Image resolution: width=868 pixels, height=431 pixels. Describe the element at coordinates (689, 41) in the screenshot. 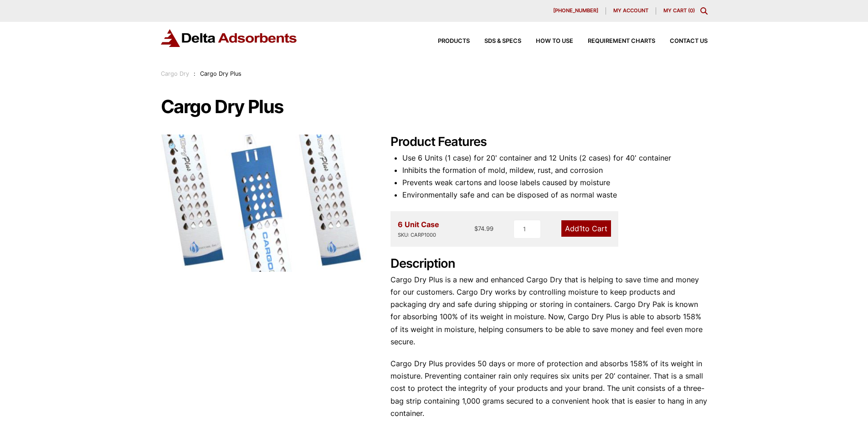

I see `span: Contact Us` at that location.